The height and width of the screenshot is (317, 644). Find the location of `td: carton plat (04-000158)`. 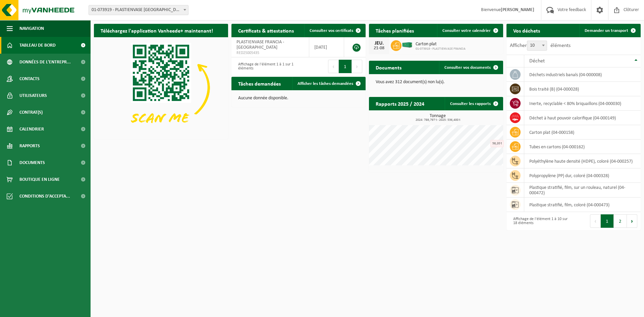

td: carton plat (04-000158) is located at coordinates (582, 132).